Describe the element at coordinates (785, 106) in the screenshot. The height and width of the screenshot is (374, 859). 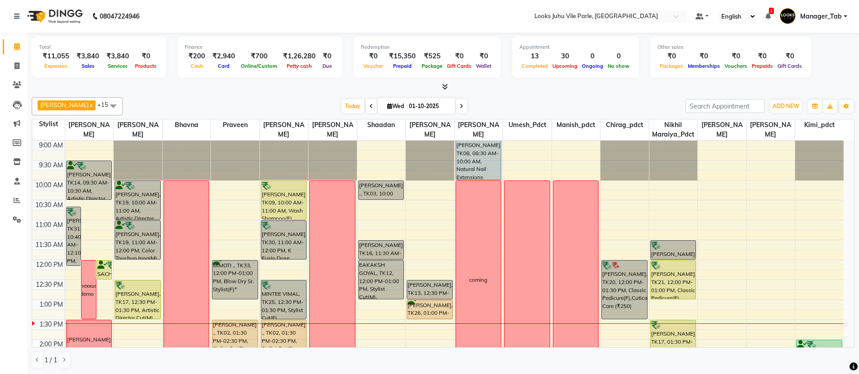
I see `span: ADD NEW` at that location.